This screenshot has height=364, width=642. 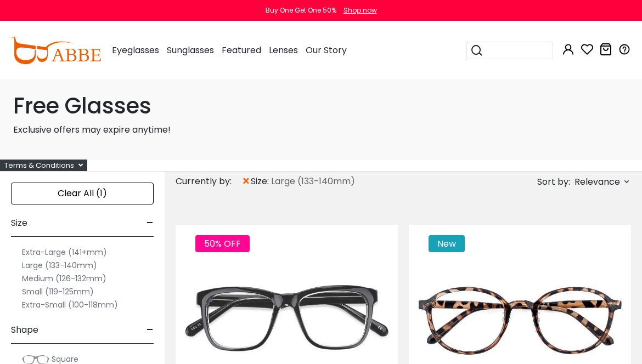 What do you see at coordinates (208, 181) in the screenshot?
I see `div: Currently by:` at bounding box center [208, 181].